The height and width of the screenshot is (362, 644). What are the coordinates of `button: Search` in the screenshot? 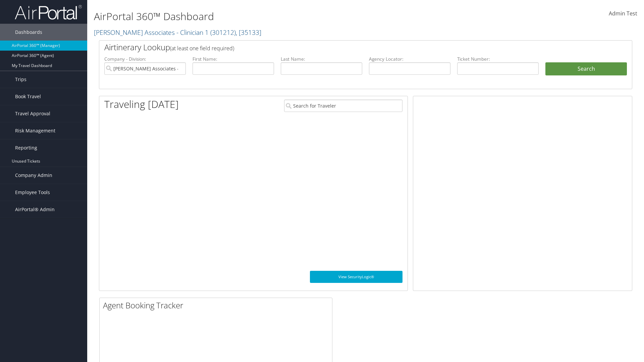 It's located at (586, 69).